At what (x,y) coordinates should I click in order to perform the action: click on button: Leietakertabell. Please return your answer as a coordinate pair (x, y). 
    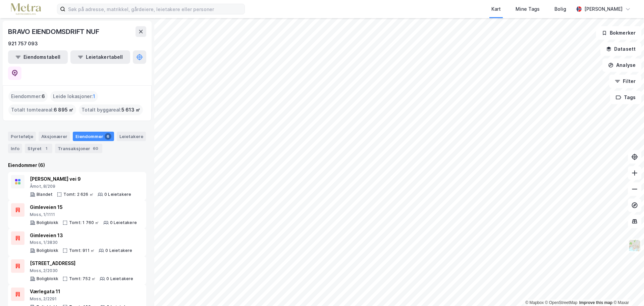
    Looking at the image, I should click on (100, 57).